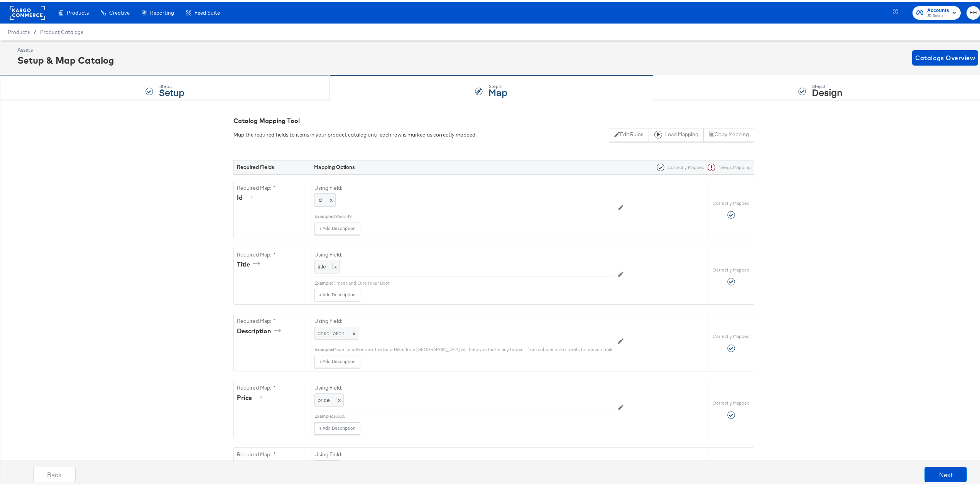  What do you see at coordinates (66, 58) in the screenshot?
I see `div: Setup & Map Catalog` at bounding box center [66, 58].